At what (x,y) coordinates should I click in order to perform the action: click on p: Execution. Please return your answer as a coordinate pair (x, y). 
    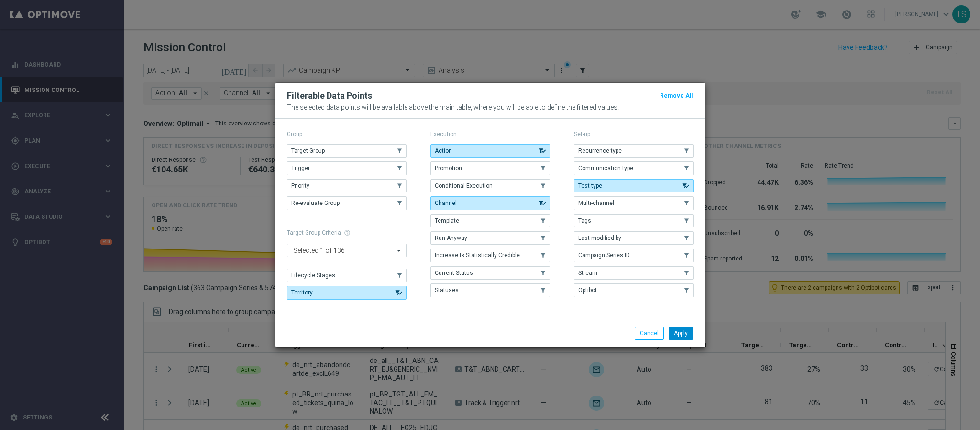
    Looking at the image, I should click on (490, 134).